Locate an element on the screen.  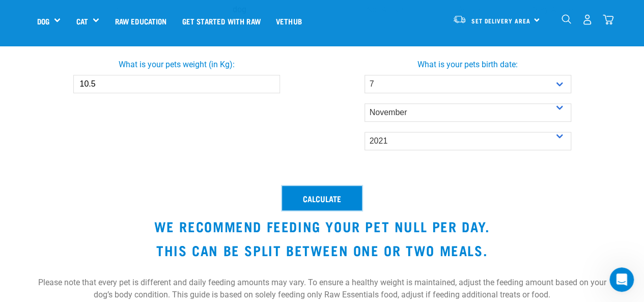
h3: This can be split between one or two meals. is located at coordinates (322, 250).